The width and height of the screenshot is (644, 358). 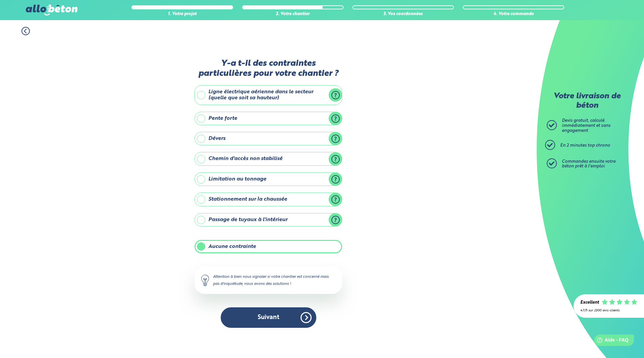 What do you see at coordinates (268, 220) in the screenshot?
I see `label: Passage de tuyaux à l'intérieur` at bounding box center [268, 220].